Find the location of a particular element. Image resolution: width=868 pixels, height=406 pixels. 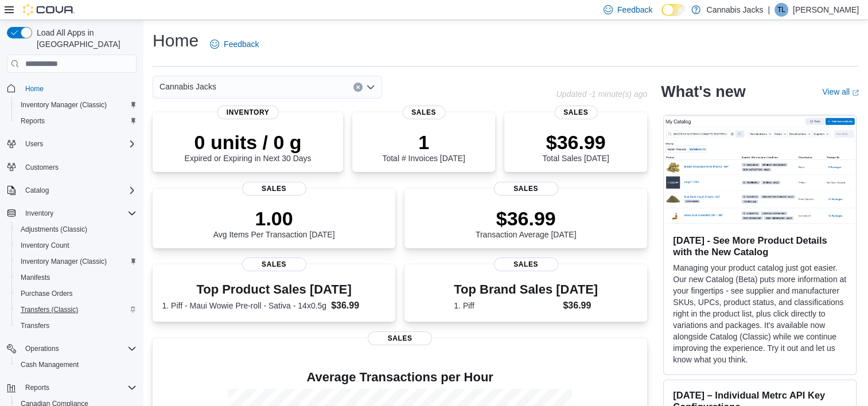

p: 1 is located at coordinates (424, 142).